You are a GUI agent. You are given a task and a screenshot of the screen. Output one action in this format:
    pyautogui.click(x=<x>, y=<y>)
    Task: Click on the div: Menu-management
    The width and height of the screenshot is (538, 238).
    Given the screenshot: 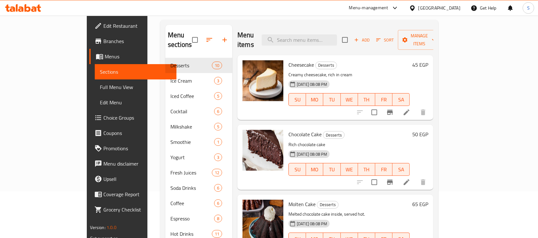 What is the action you would take?
    pyautogui.click(x=368, y=8)
    